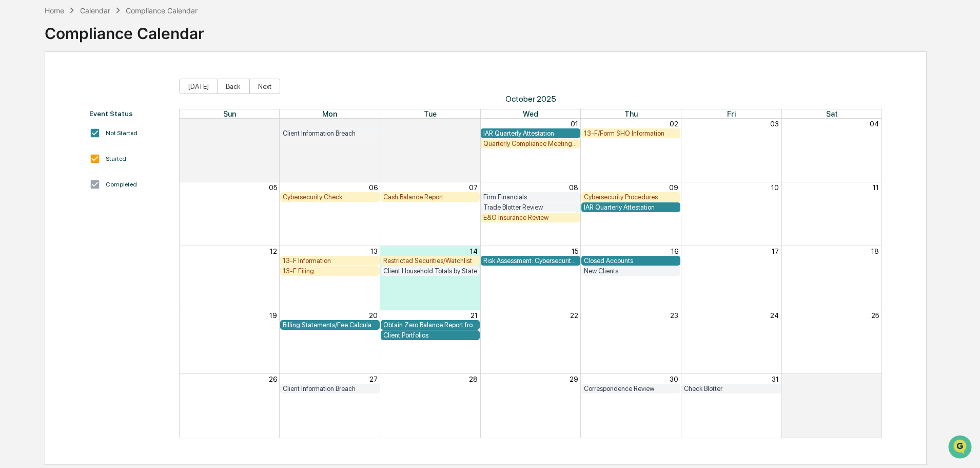 The width and height of the screenshot is (980, 468). Describe the element at coordinates (38, 215) in the screenshot. I see `a: 🖐️Preclearance` at that location.